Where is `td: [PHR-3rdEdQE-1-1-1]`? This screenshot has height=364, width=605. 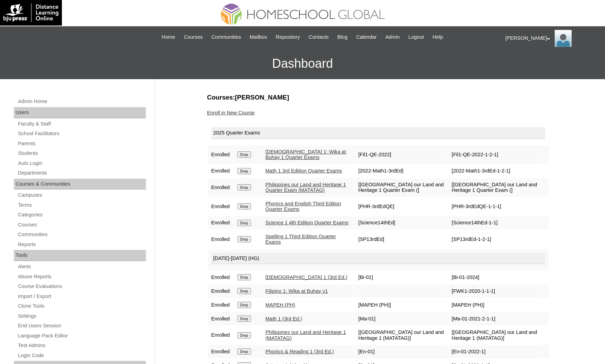
td: [PHR-3rdEdQE-1-1-1] is located at coordinates (495, 206).